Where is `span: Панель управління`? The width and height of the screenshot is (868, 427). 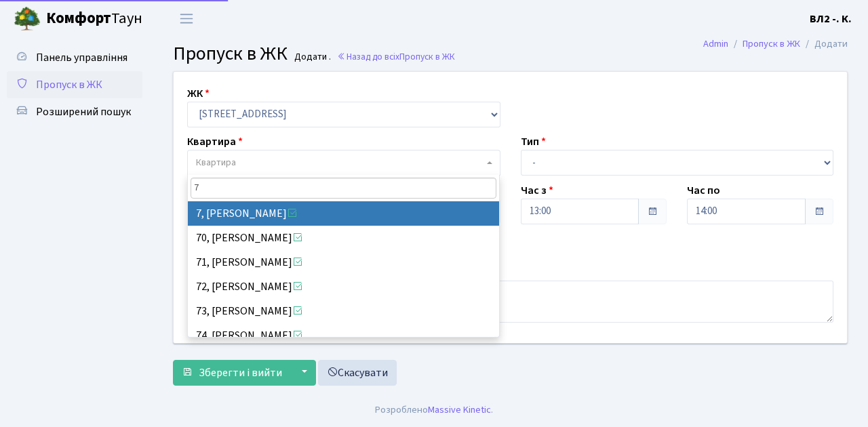 span: Панель управління is located at coordinates (82, 58).